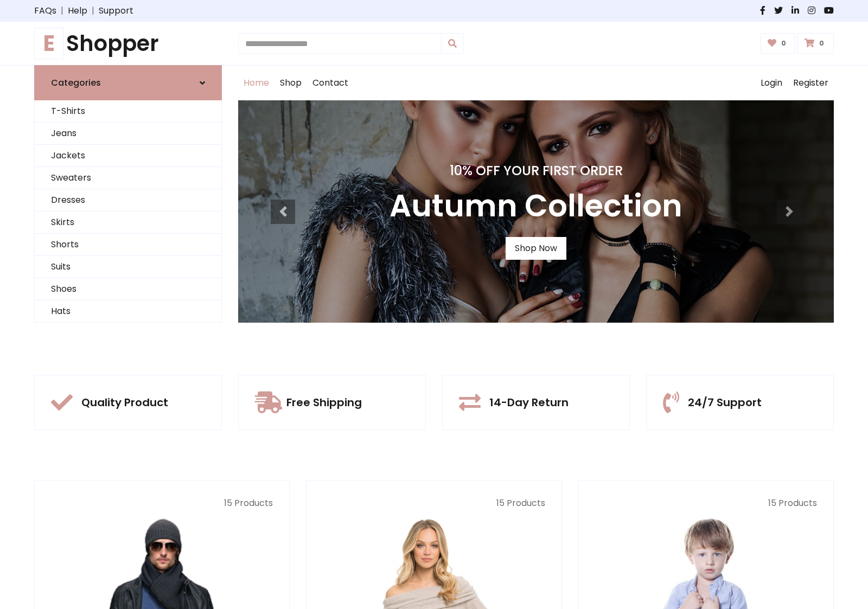 This screenshot has width=868, height=609. I want to click on a: Contact, so click(330, 83).